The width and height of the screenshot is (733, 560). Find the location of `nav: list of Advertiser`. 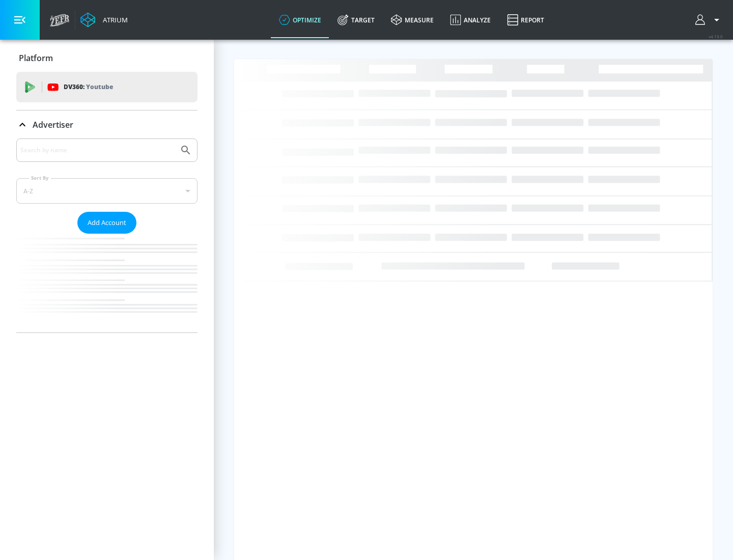

nav: list of Advertiser is located at coordinates (107, 283).